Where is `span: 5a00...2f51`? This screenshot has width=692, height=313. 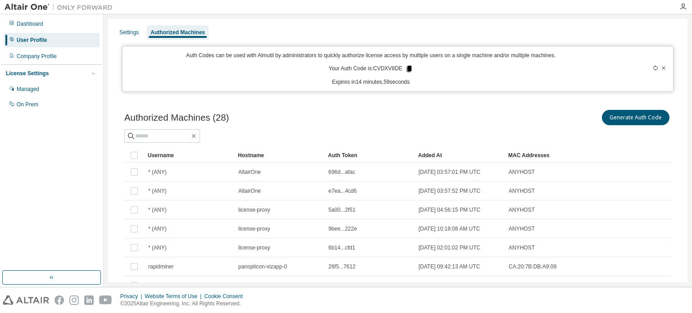
span: 5a00...2f51 is located at coordinates (342, 210).